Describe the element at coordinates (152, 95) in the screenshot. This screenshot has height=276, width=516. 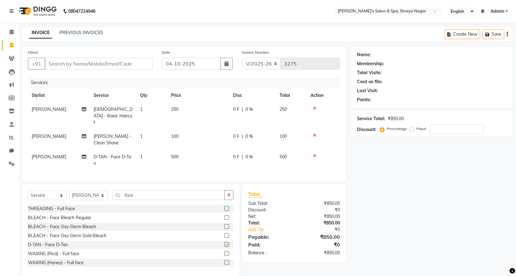
I see `th: Qty` at that location.